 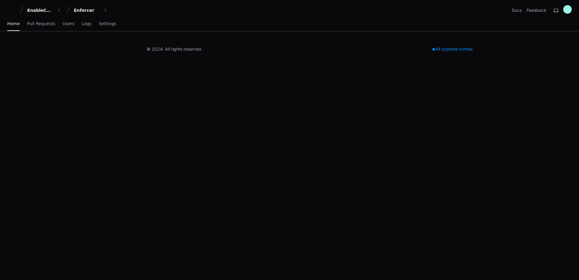 I want to click on a: Logs, so click(x=87, y=24).